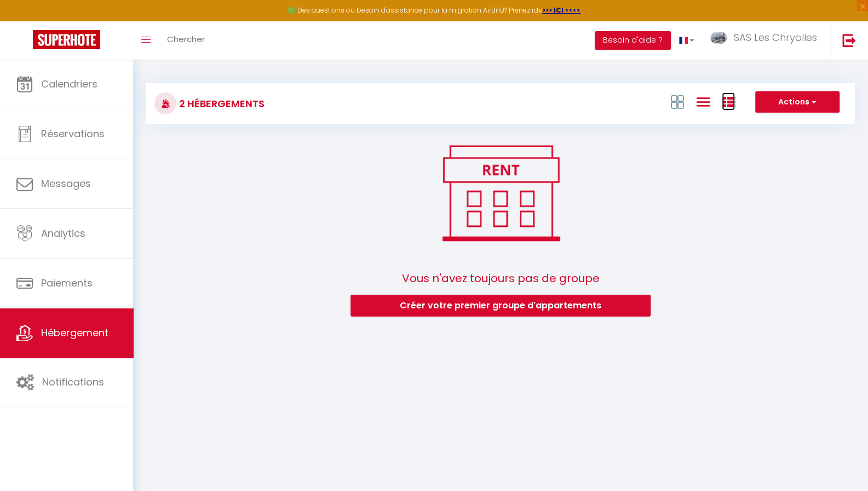 The image size is (868, 491). Describe the element at coordinates (66, 39) in the screenshot. I see `img: Super Booking` at that location.